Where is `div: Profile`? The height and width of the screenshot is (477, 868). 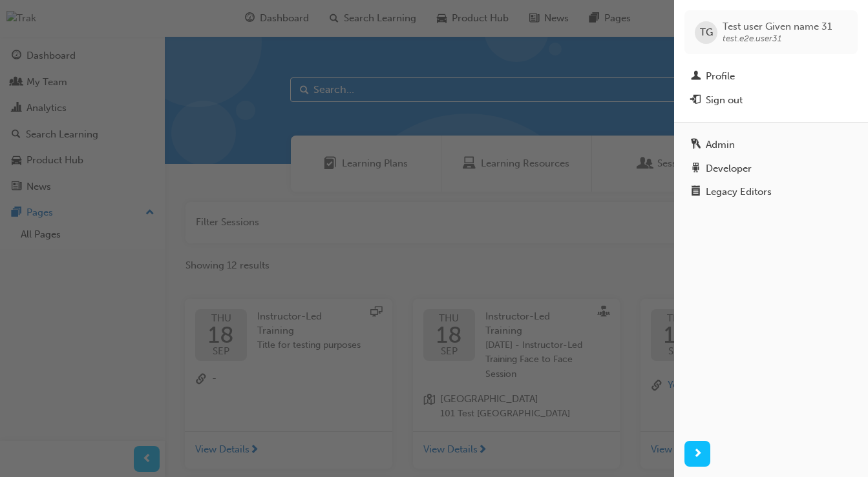
div: Profile is located at coordinates (720, 76).